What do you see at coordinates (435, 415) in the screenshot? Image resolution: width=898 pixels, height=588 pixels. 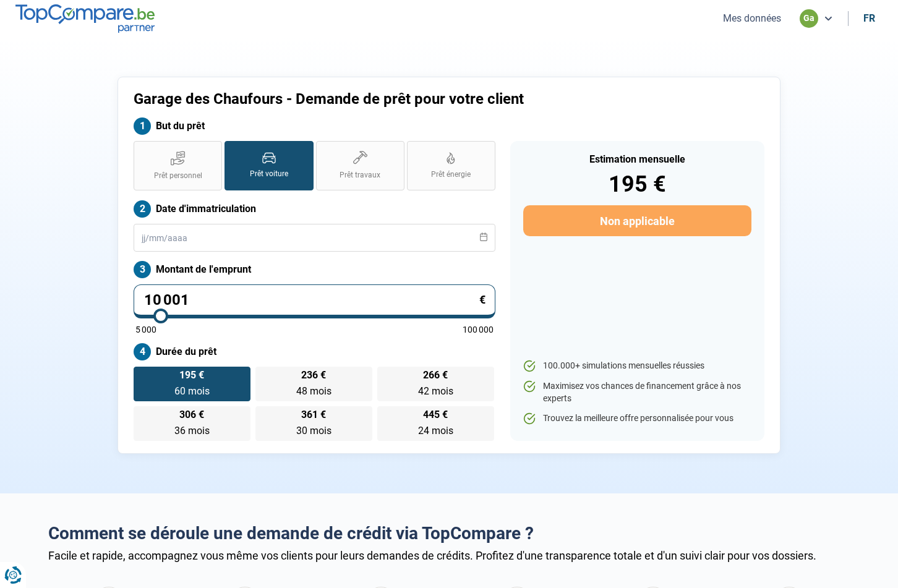 I see `span: 445 €` at bounding box center [435, 415].